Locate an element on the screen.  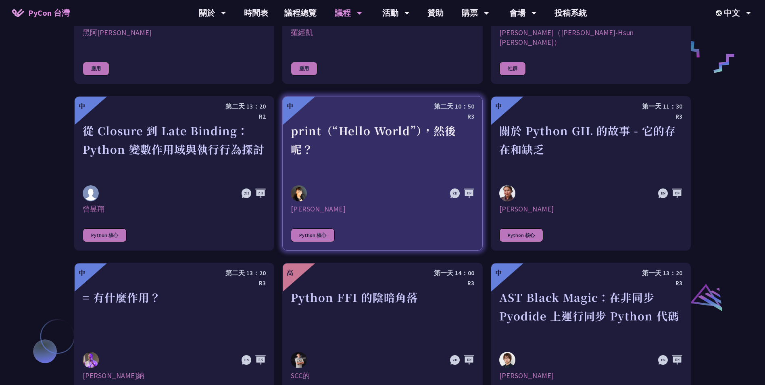
a: PyCon 台灣 is located at coordinates (41, 13).